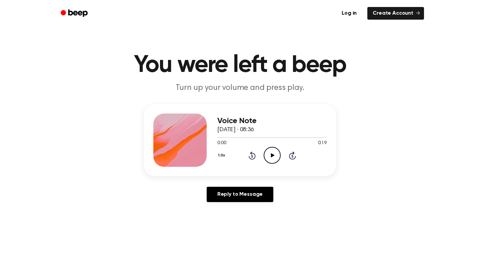 This screenshot has height=259, width=480. I want to click on h1: You were left a beep, so click(240, 65).